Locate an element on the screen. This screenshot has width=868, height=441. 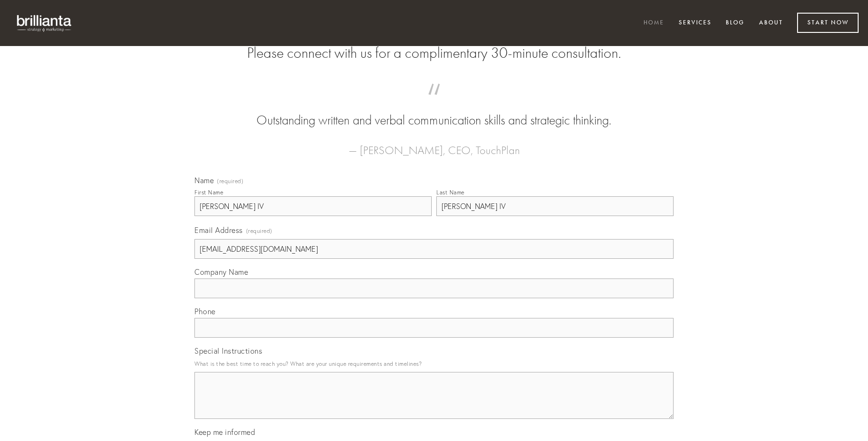
a: Home is located at coordinates (654, 23).